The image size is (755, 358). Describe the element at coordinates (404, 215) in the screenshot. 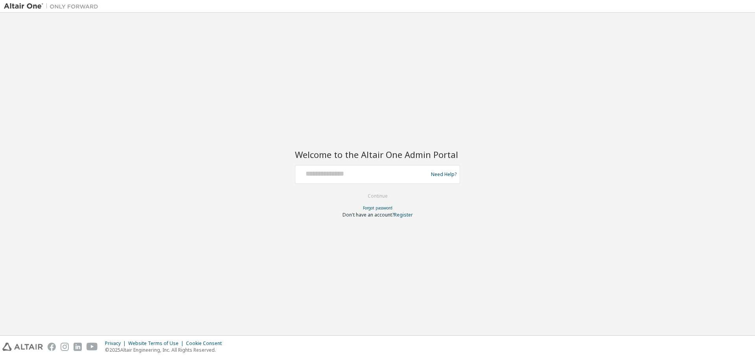

I see `a: Register` at that location.